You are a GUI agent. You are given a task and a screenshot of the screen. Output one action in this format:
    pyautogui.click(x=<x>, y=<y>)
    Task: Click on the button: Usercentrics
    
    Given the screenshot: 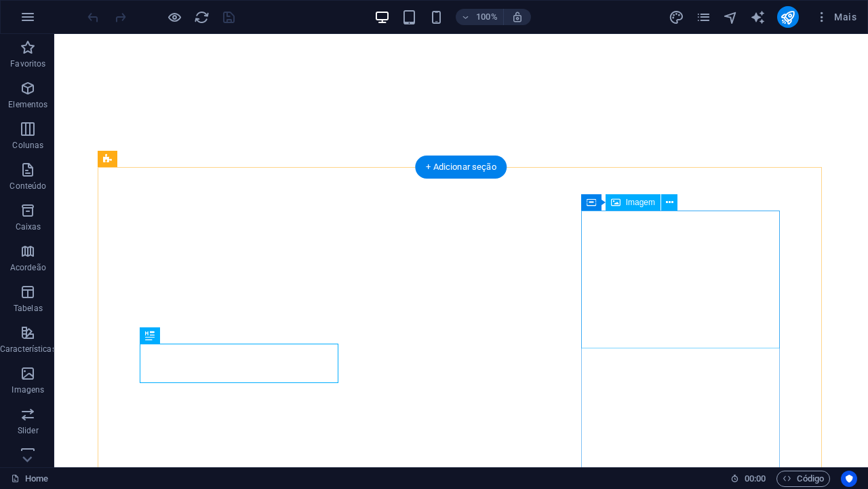 What is the action you would take?
    pyautogui.click(x=850, y=479)
    